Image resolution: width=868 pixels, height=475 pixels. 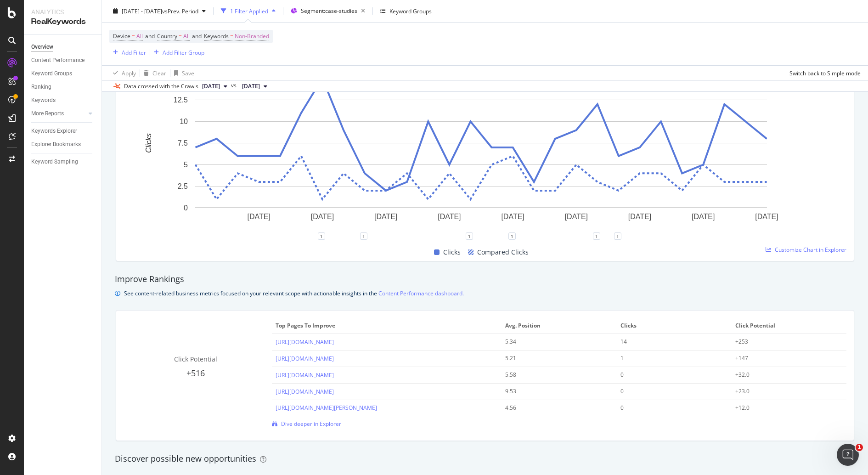 What do you see at coordinates (62, 22) in the screenshot?
I see `div: RealKeywords` at bounding box center [62, 22].